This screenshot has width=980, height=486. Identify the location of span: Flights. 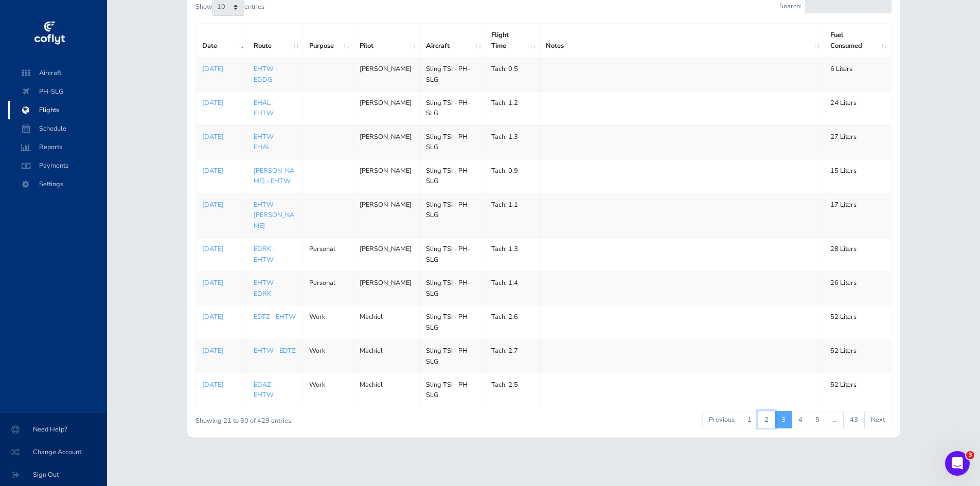
(58, 110).